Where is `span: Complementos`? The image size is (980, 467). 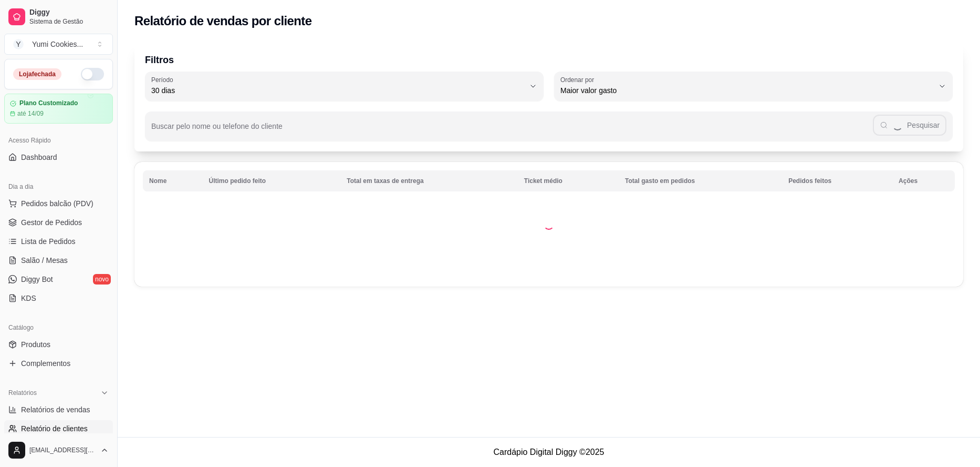 span: Complementos is located at coordinates (46, 363).